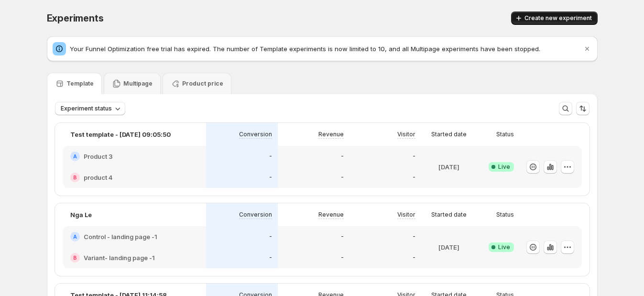 Image resolution: width=644 pixels, height=296 pixels. What do you see at coordinates (326, 49) in the screenshot?
I see `p: Your Funnel Optimization free trial has expired. The number of Template experiments is now limite...` at bounding box center [326, 49].